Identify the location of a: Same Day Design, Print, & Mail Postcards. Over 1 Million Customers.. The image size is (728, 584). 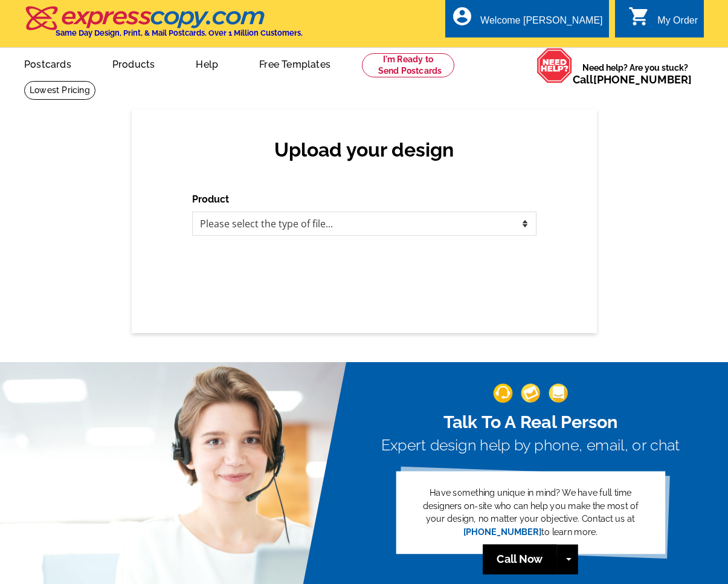
(163, 26).